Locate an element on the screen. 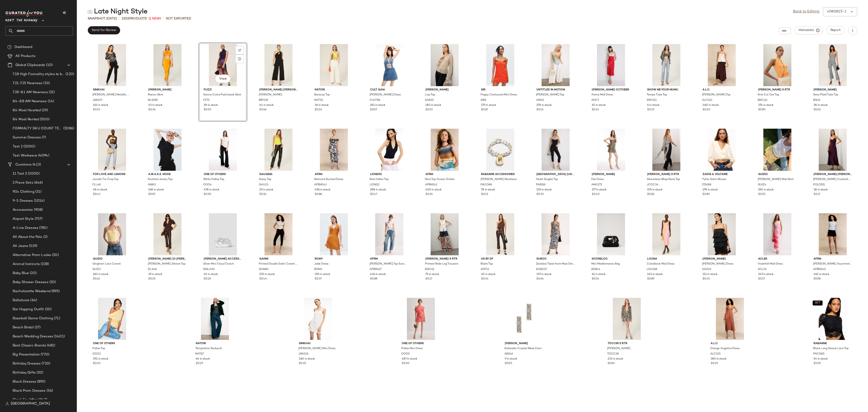 This screenshot has height=412, width=868. span: (500) is located at coordinates (44, 119).